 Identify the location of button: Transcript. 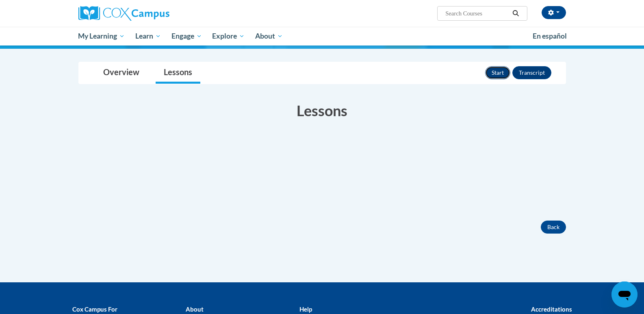
(532, 73).